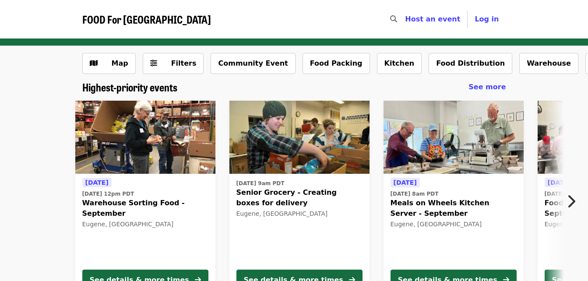 This screenshot has width=588, height=281. I want to click on i: sliders-h icon, so click(154, 63).